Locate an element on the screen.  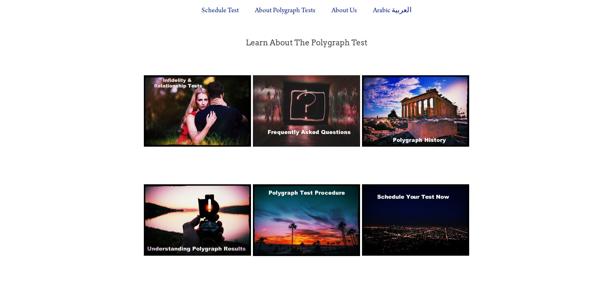
img: Understanding Polygraph Results is located at coordinates (197, 220).